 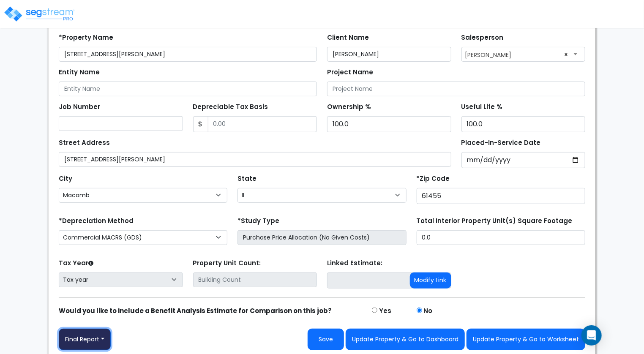 What do you see at coordinates (501, 196) in the screenshot?
I see `input: Zip Code` at bounding box center [501, 196].